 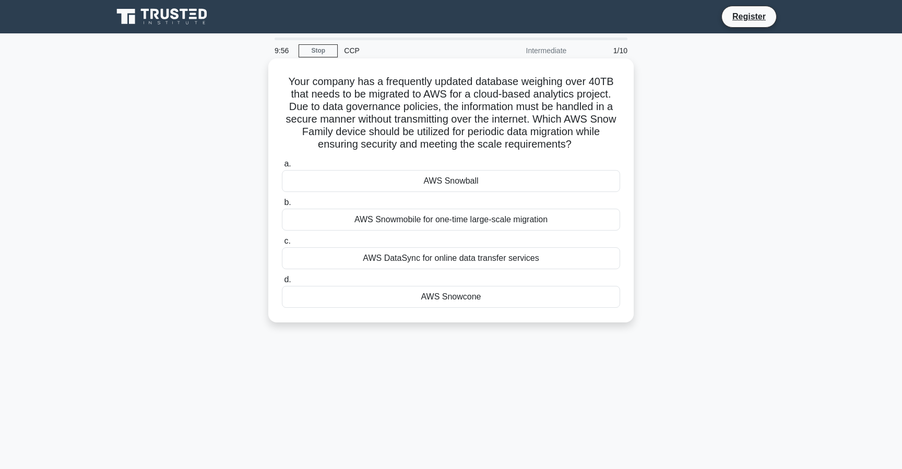 I want to click on div: AWS Snowcone, so click(x=451, y=297).